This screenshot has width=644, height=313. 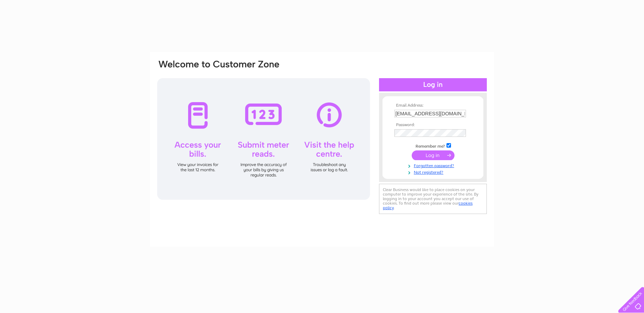 What do you see at coordinates (433, 172) in the screenshot?
I see `a: Not registered?` at bounding box center [433, 172].